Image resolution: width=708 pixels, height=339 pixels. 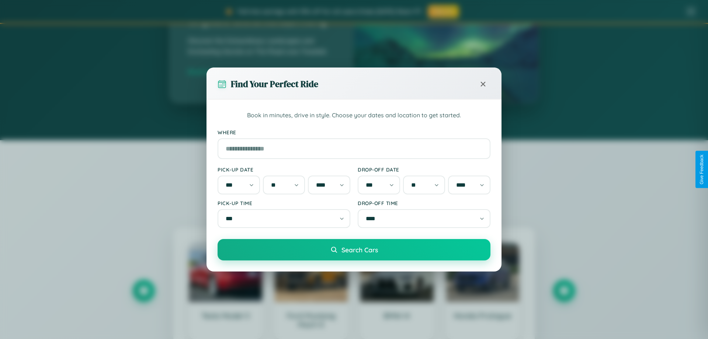 I want to click on label: Drop-off Date, so click(x=424, y=169).